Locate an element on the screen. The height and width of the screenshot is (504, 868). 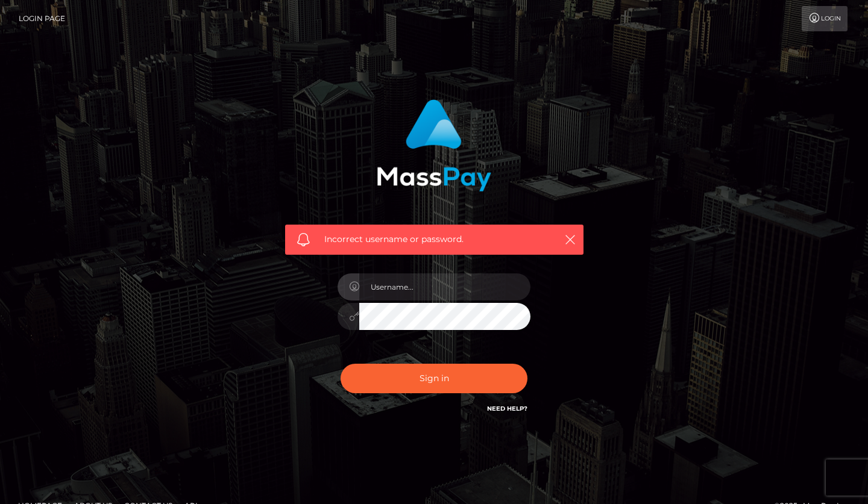
a: Login Page is located at coordinates (42, 18).